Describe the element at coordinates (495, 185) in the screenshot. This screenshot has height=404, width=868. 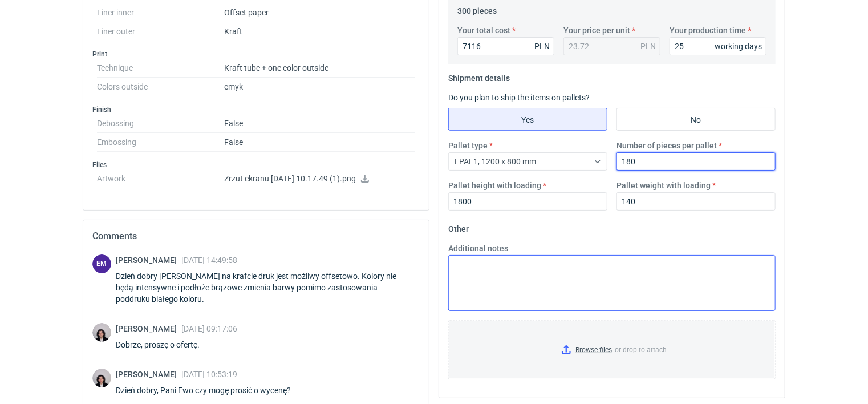
I see `label: Pallet height with loading` at that location.